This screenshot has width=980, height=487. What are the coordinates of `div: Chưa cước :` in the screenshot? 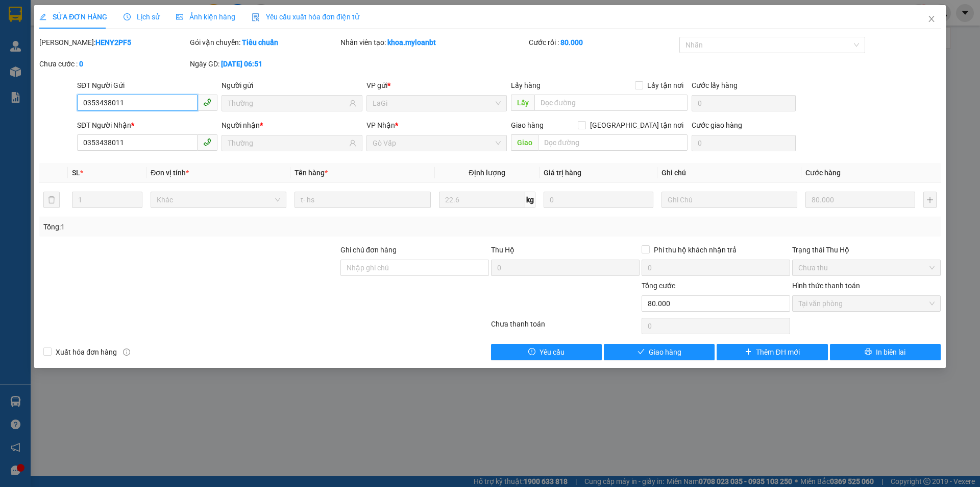 It's located at (114, 64).